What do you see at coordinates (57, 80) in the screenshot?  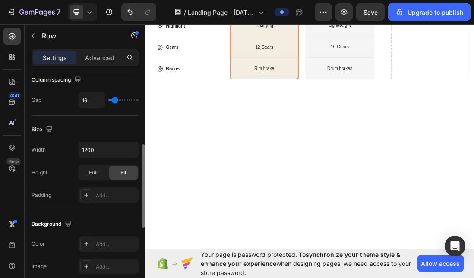 I see `div: Column spacing` at bounding box center [57, 80].